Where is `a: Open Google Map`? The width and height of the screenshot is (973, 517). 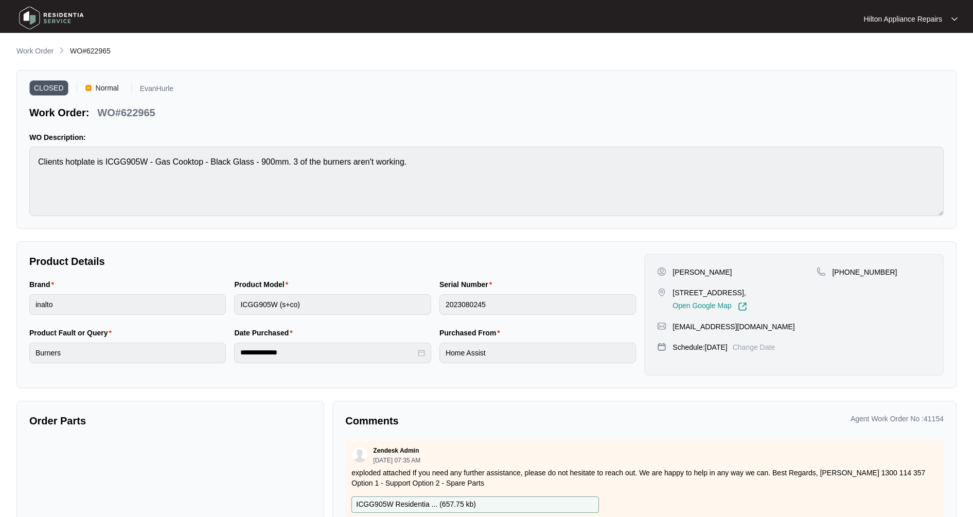 a: Open Google Map is located at coordinates (710, 307).